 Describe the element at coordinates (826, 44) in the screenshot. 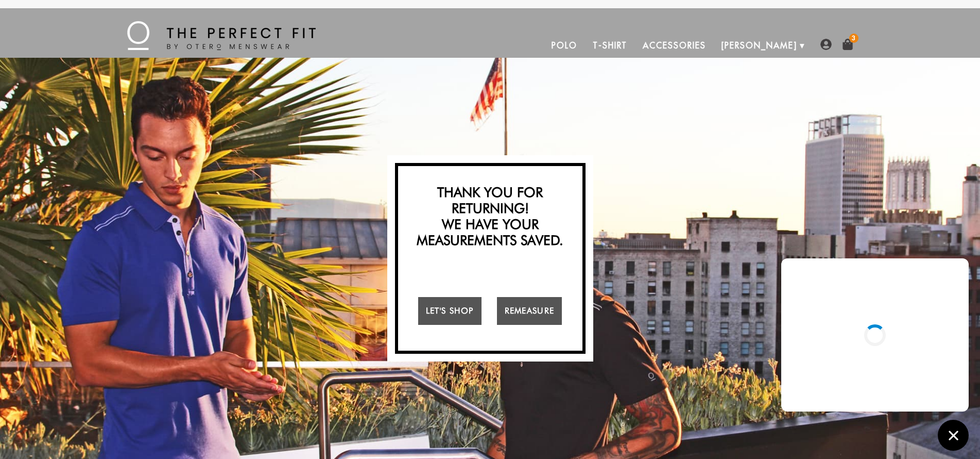

I see `img: user-account-icon.png` at that location.